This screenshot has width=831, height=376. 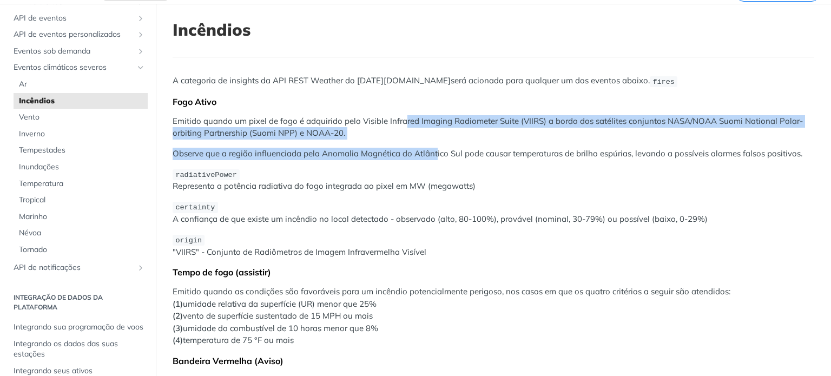 What do you see at coordinates (42, 150) in the screenshot?
I see `font: Tempestades` at bounding box center [42, 150].